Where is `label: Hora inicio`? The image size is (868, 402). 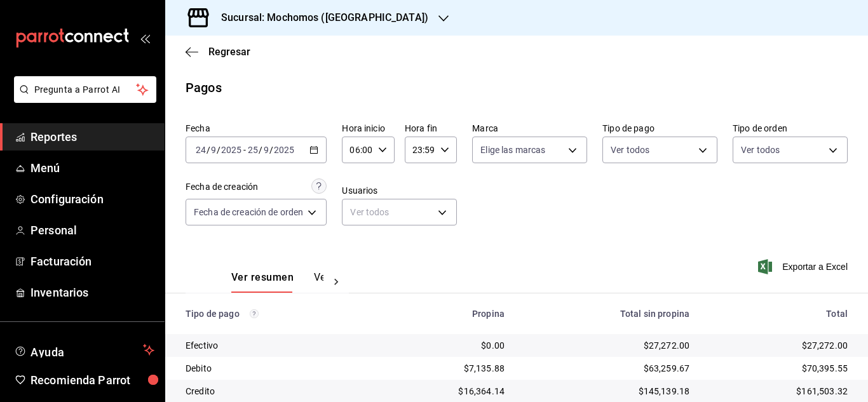 label: Hora inicio is located at coordinates (368, 128).